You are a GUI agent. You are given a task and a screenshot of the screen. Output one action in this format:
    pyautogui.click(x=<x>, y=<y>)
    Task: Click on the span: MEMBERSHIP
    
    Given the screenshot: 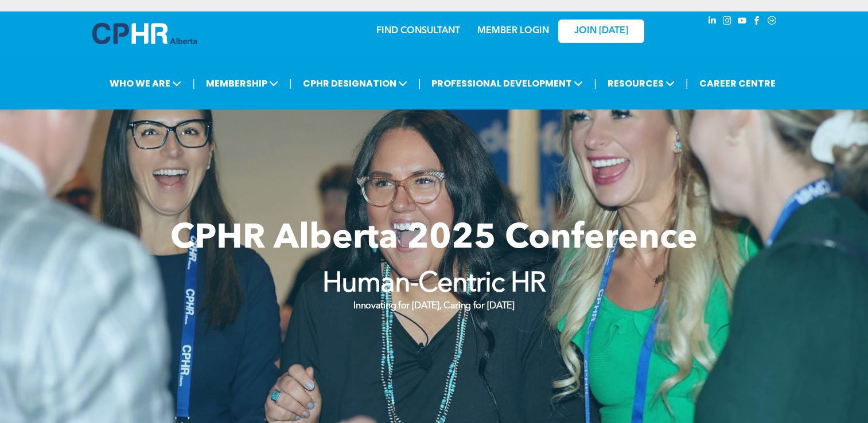 What is the action you would take?
    pyautogui.click(x=242, y=83)
    